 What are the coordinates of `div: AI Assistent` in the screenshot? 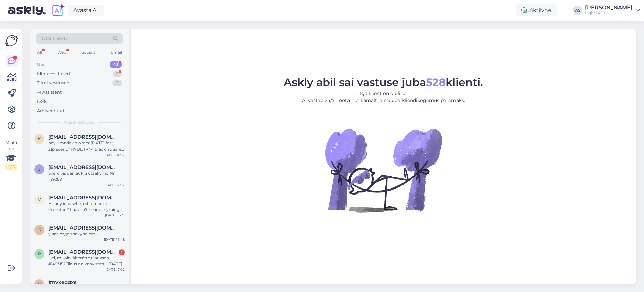 It's located at (49, 93).